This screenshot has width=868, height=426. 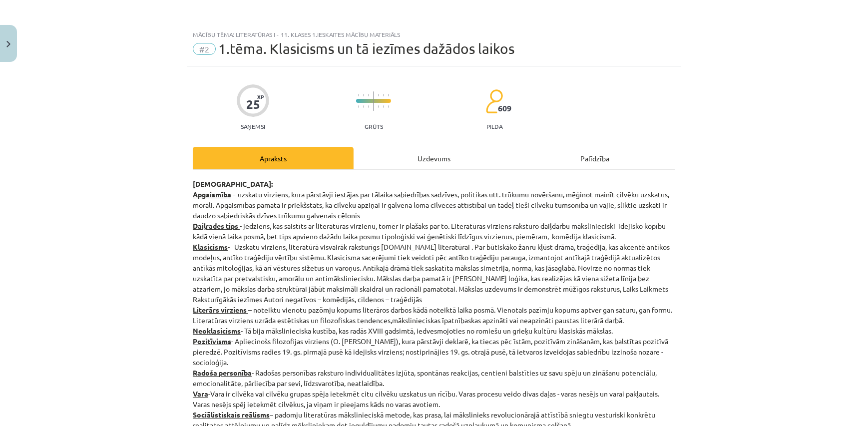 I want to click on strong: Sociālistiskais reālisms, so click(x=231, y=414).